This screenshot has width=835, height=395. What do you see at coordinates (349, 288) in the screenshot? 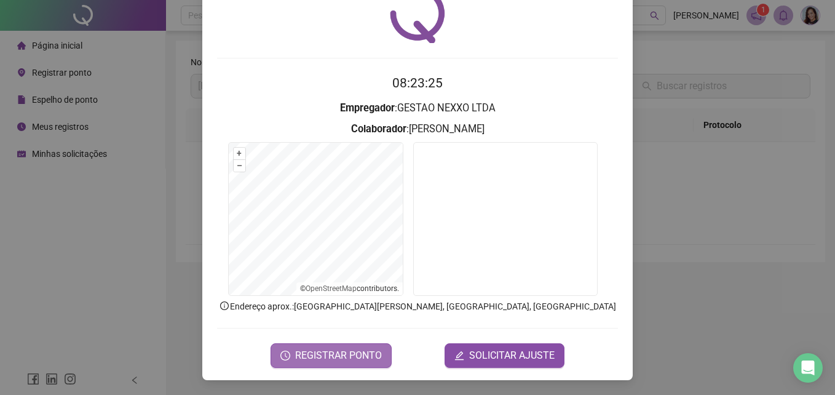
I see `li: © contributors.` at bounding box center [349, 288].